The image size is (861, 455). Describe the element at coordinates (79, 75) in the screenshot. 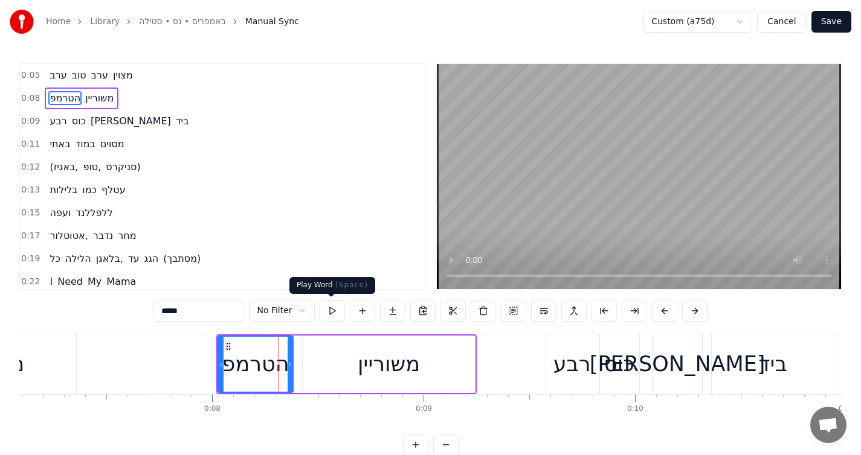

I see `span: טוב` at that location.